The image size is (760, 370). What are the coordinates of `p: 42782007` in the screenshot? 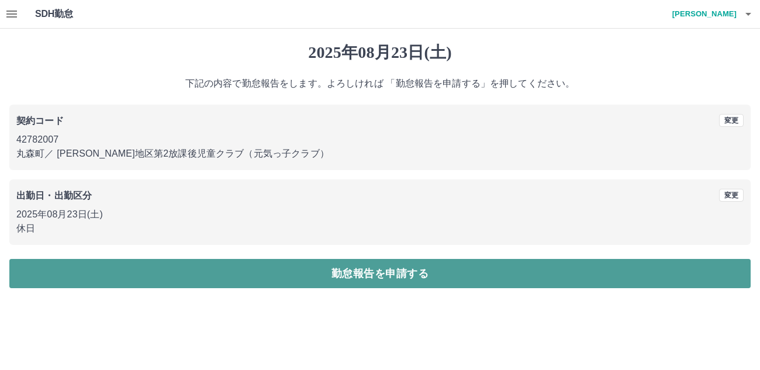 It's located at (380, 140).